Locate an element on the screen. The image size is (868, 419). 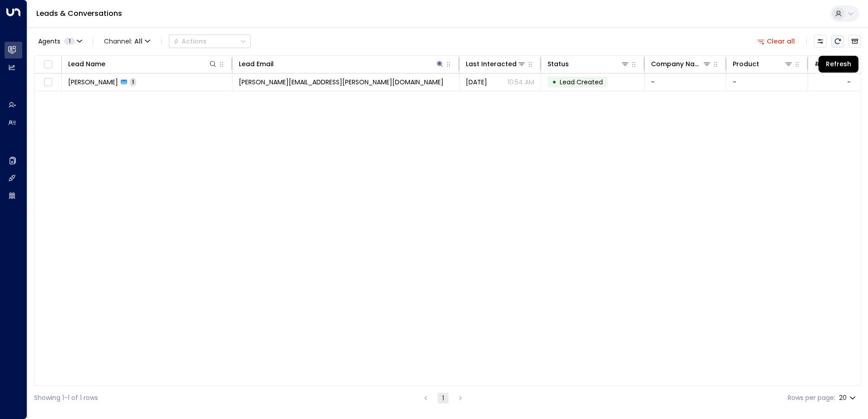
span: Sep 12, 2025 is located at coordinates (476, 82).